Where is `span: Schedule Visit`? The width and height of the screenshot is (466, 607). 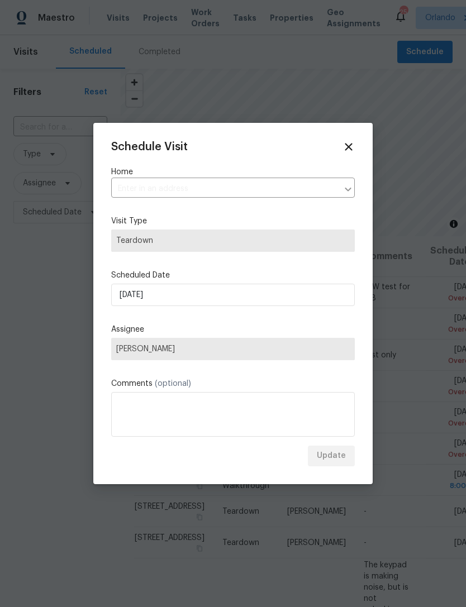 span: Schedule Visit is located at coordinates (149, 147).